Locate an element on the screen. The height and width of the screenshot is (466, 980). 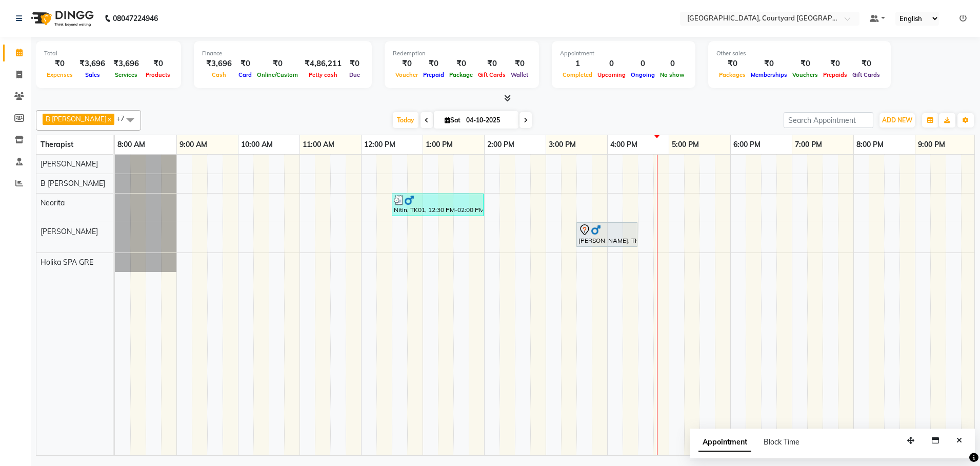
span: Neorita is located at coordinates (53, 203).